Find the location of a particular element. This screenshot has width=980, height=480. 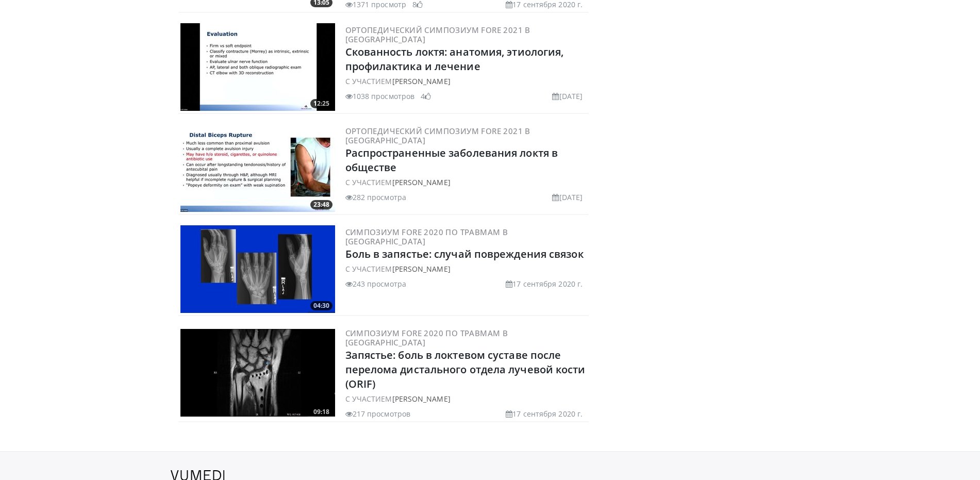

img: 7c99e6d1-4bd8-4c9b-b88c-c6f030e28390.300x170_q85_crop-smart_upscale.jpg is located at coordinates (258, 168).